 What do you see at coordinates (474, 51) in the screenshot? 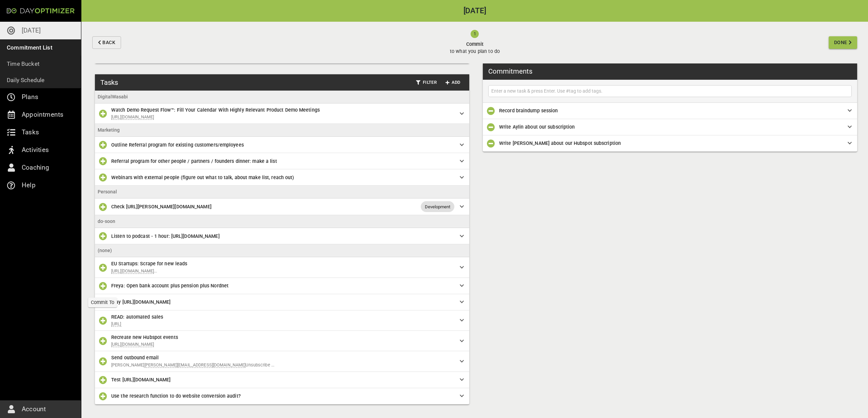
I see `p: to what you plan to do` at bounding box center [474, 51].